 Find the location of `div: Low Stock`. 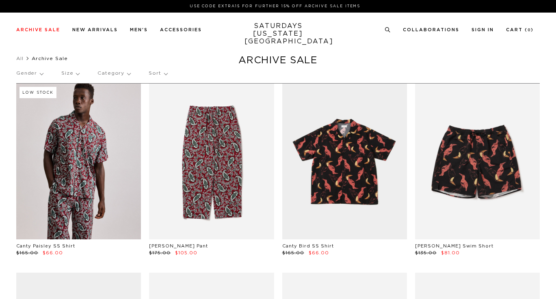

div: Low Stock is located at coordinates (38, 93).